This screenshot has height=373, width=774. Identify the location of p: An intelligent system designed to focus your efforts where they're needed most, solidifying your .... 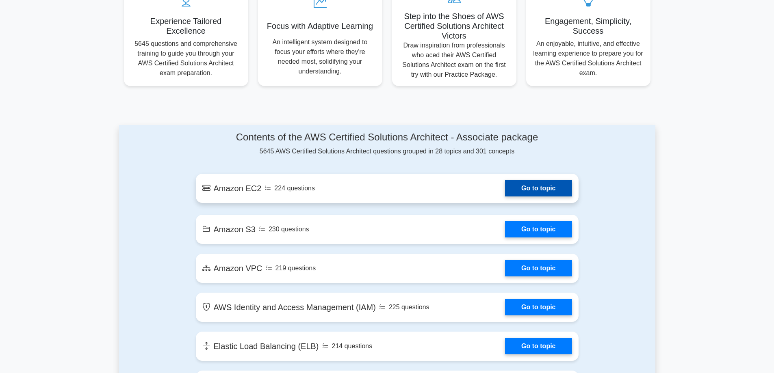
(320, 57).